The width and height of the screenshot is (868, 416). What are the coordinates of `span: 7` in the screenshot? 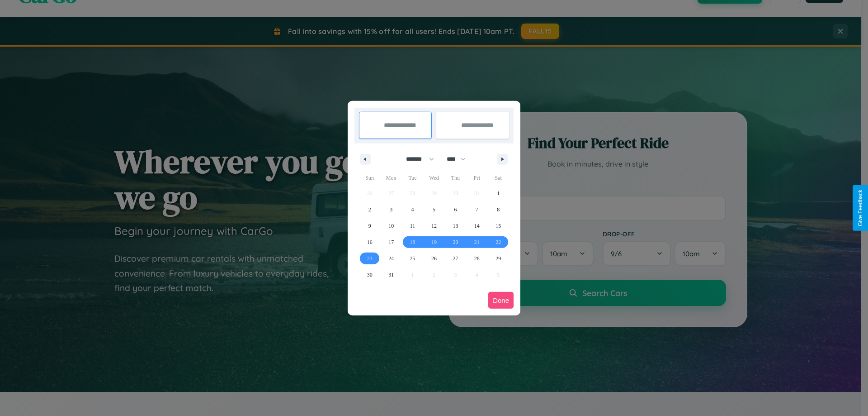 It's located at (477, 209).